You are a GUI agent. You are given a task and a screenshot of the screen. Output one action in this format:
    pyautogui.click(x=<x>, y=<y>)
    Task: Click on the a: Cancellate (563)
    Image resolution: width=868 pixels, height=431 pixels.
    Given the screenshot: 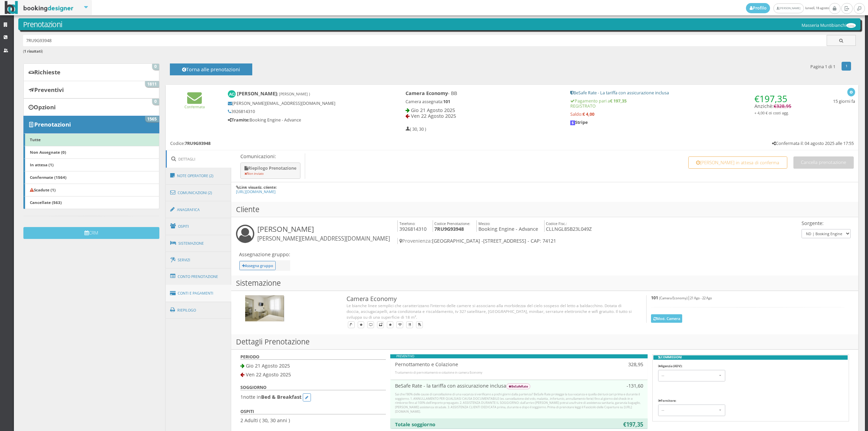 What is the action you would take?
    pyautogui.click(x=91, y=203)
    